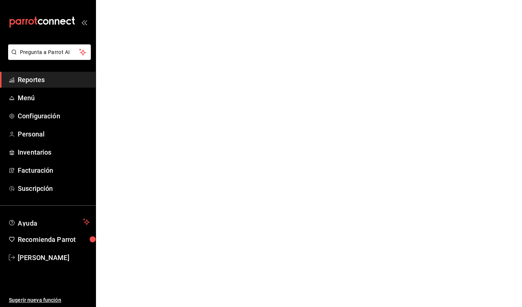 Image resolution: width=522 pixels, height=307 pixels. What do you see at coordinates (54, 170) in the screenshot?
I see `span: Facturación` at bounding box center [54, 170].